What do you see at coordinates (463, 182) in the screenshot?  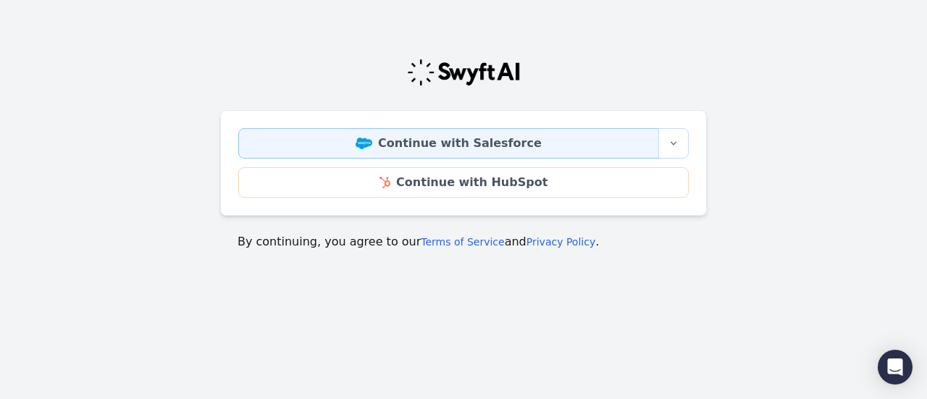 I see `a: Continue with HubSpot` at bounding box center [463, 182].